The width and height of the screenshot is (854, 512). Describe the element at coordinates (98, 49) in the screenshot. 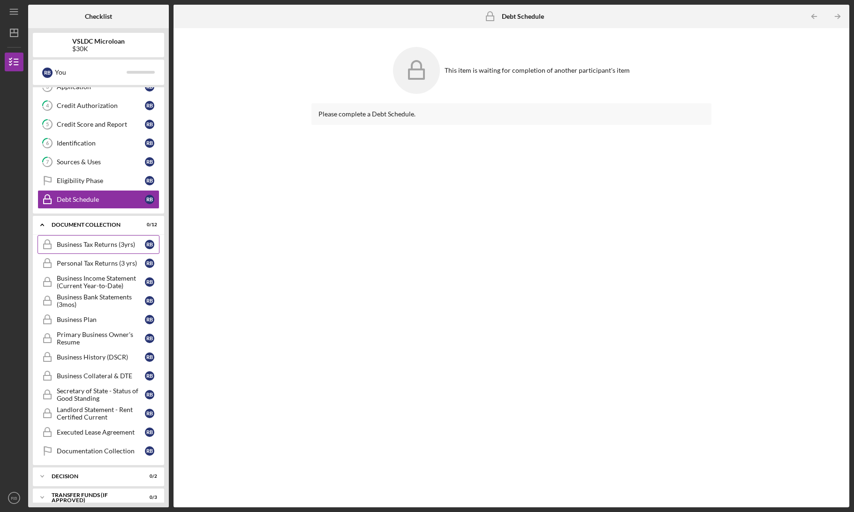

I see `div: $30K` at that location.